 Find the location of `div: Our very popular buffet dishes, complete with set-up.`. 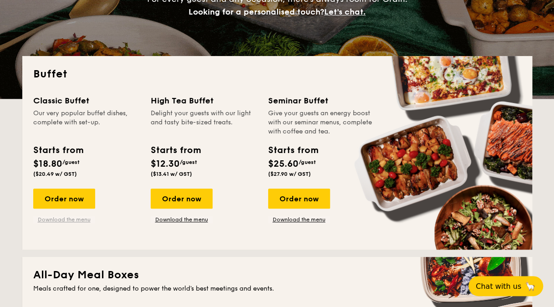

div: Our very popular buffet dishes, complete with set-up. is located at coordinates (87, 122).